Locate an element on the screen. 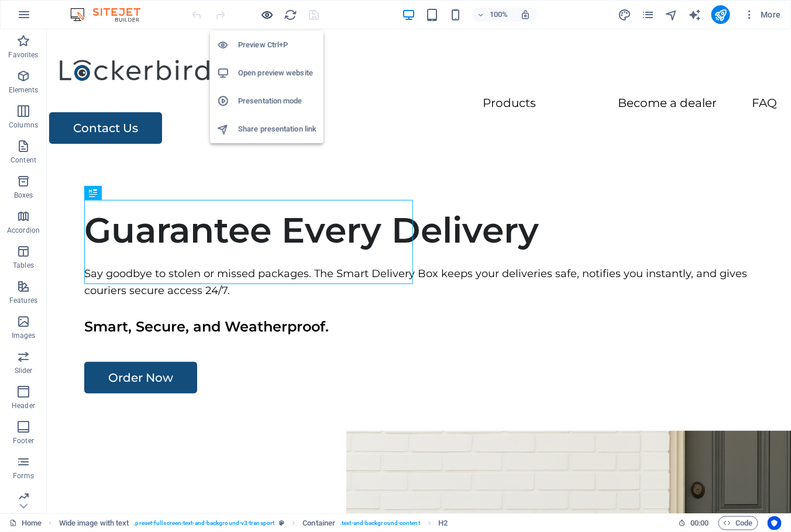  button: pages is located at coordinates (649, 14).